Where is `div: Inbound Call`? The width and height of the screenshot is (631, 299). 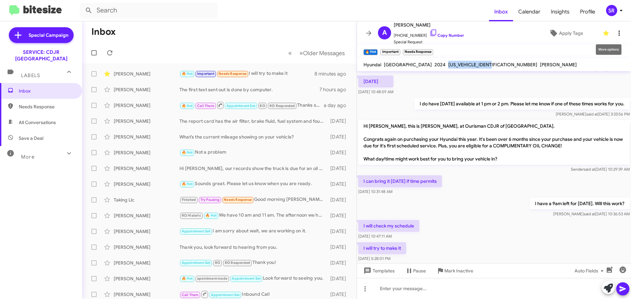
div: Inbound Call is located at coordinates (253, 295).